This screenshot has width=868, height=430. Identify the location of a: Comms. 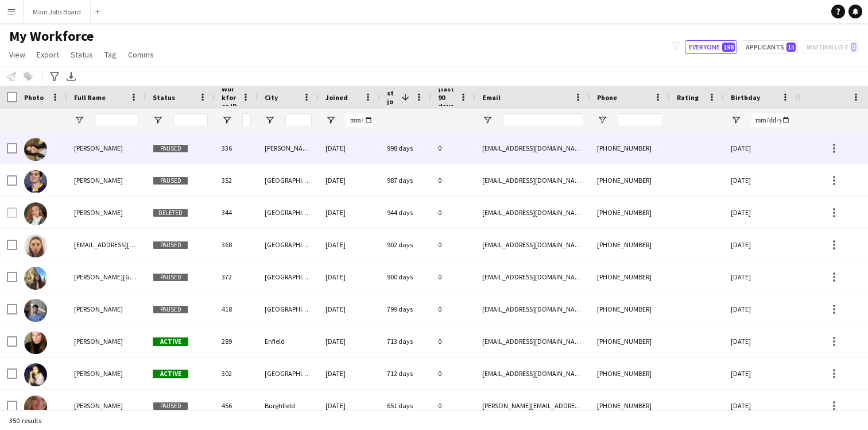
(141, 55).